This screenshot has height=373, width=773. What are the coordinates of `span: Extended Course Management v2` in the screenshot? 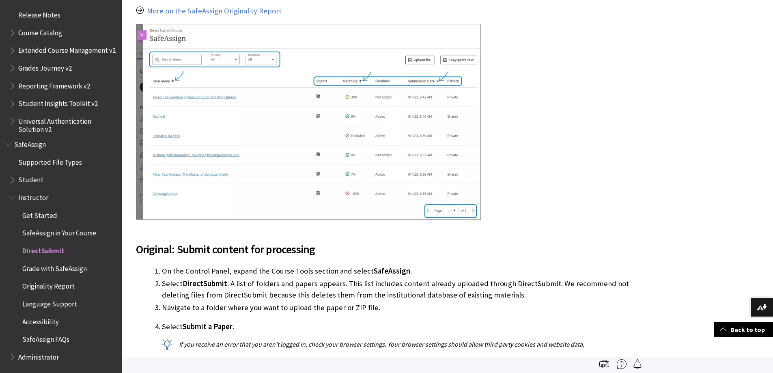 It's located at (67, 49).